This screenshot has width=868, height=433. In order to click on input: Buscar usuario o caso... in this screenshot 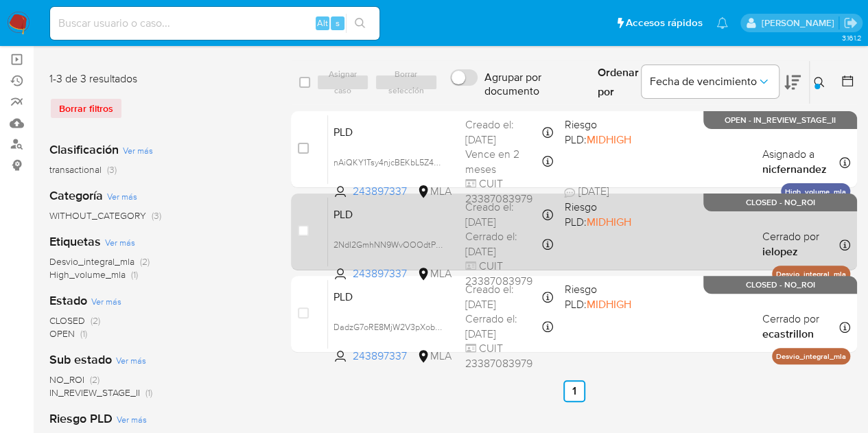, I will do `click(215, 23)`.